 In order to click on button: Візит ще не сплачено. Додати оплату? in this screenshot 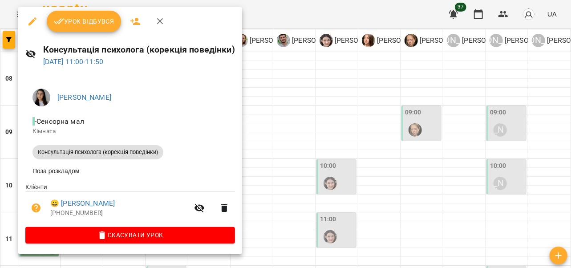, I will do `click(36, 208)`.